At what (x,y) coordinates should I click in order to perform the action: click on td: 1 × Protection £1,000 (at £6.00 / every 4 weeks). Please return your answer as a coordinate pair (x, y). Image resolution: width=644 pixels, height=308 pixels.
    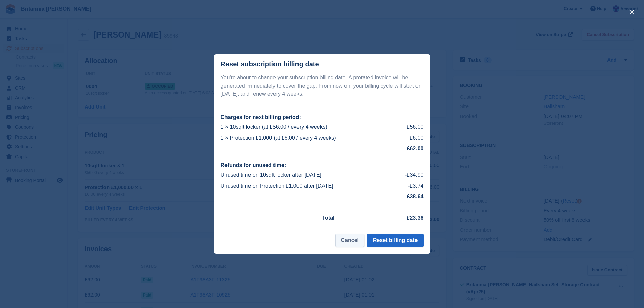
    Looking at the image, I should click on (309, 138).